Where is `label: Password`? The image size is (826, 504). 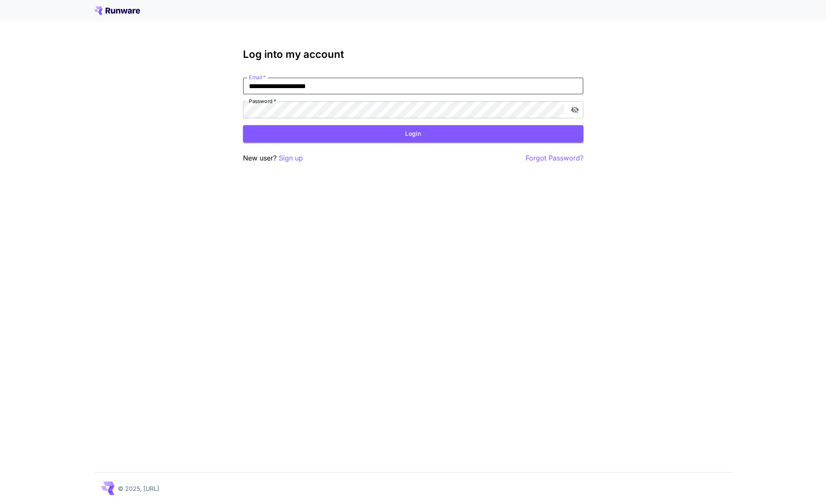
label: Password is located at coordinates (263, 100).